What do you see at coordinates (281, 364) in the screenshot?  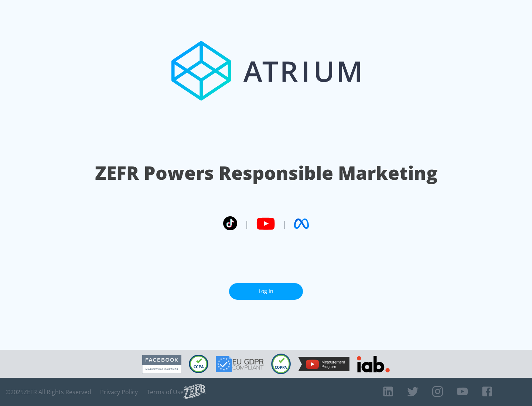 I see `img: COPPA Compliant` at bounding box center [281, 364].